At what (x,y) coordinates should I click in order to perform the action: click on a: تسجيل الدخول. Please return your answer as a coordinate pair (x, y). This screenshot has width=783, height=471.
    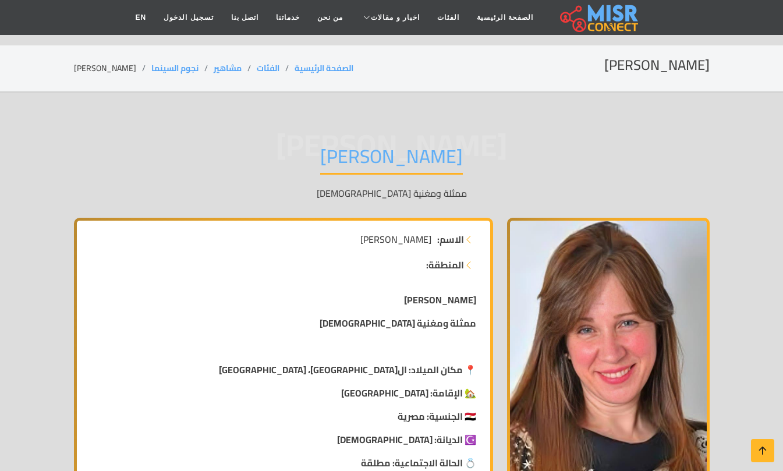
    Looking at the image, I should click on (188, 17).